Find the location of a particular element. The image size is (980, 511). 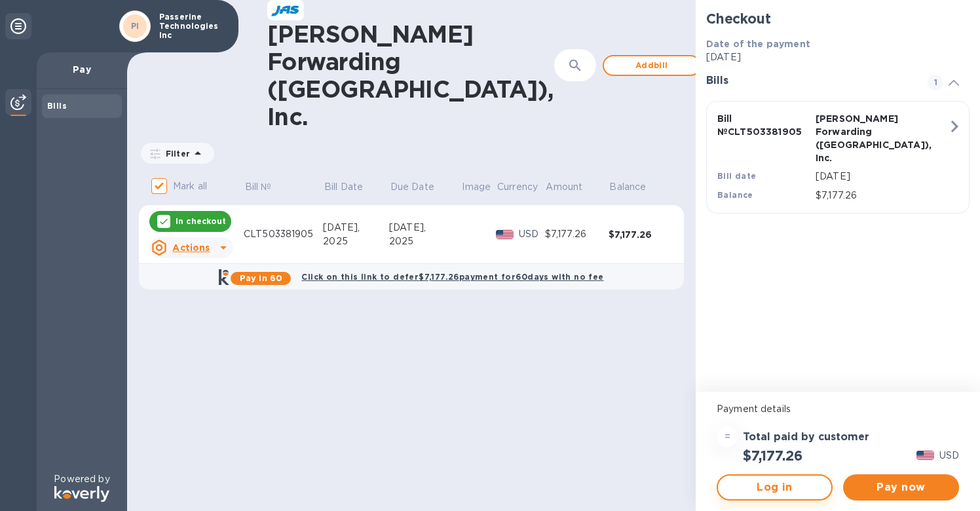

span: Pay now is located at coordinates (901, 487).